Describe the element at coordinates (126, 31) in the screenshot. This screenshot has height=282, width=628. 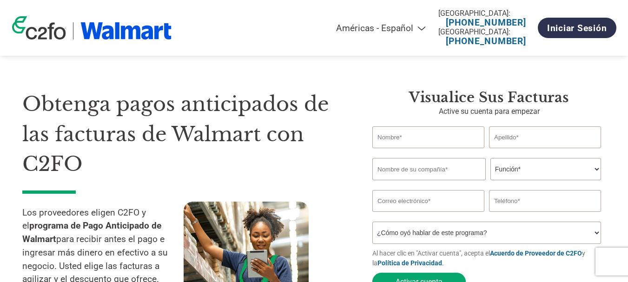
I see `img: Walmart` at that location.